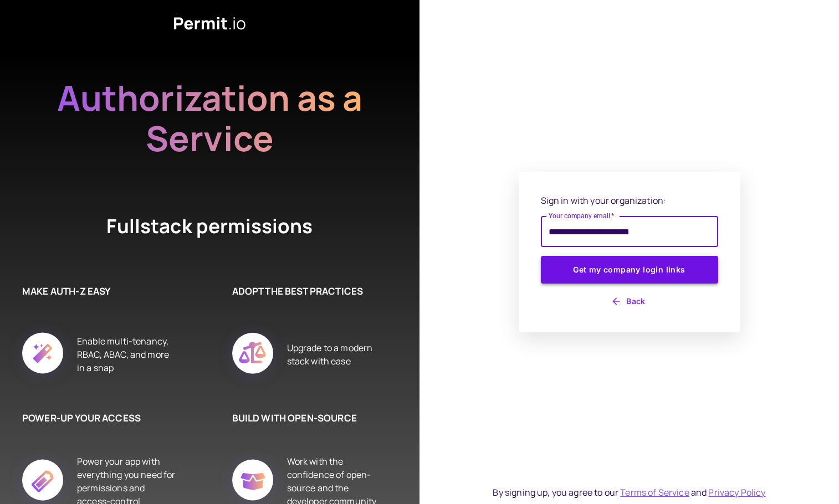 This screenshot has width=839, height=504. Describe the element at coordinates (737, 492) in the screenshot. I see `a: Privacy Policy` at that location.